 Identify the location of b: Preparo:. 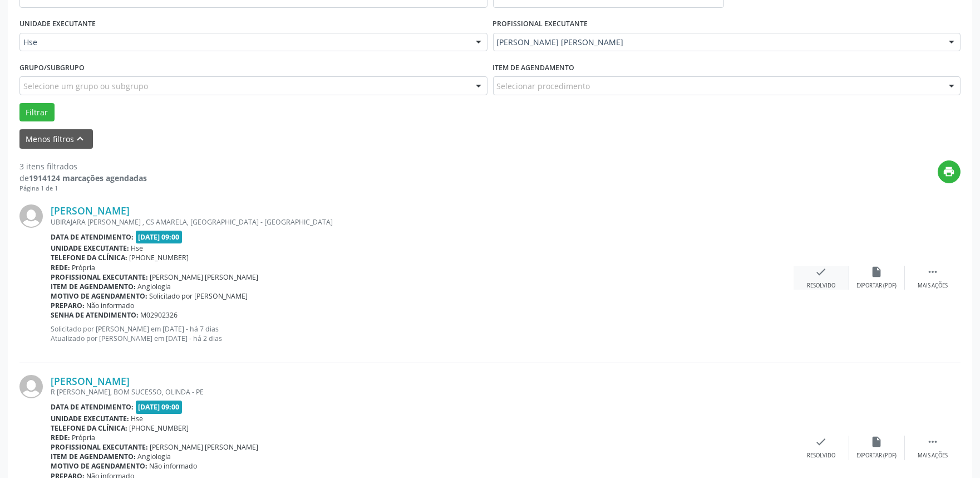
(67, 305).